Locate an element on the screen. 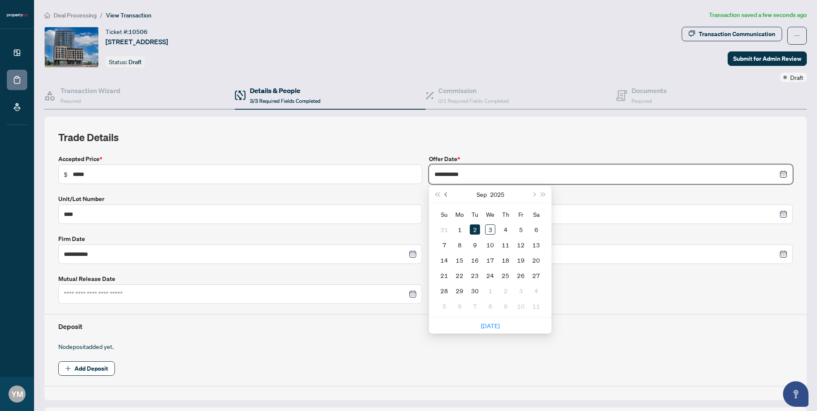  th: Sa is located at coordinates (536, 214).